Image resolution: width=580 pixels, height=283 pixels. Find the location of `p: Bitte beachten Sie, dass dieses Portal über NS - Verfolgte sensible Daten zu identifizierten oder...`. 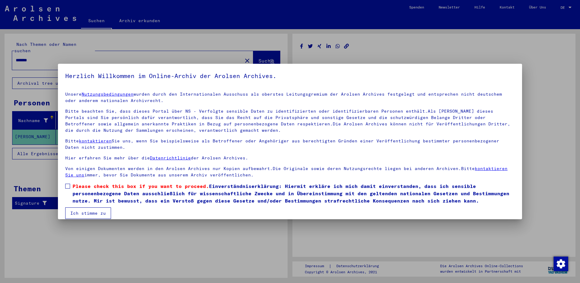

p: Bitte beachten Sie, dass dieses Portal über NS - Verfolgte sensible Daten zu identifizierten oder... is located at coordinates (290, 121).